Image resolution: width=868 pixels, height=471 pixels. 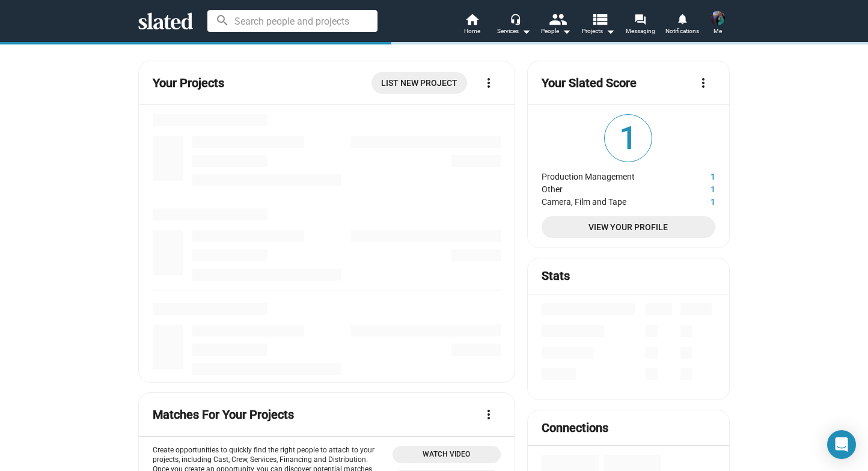 What do you see at coordinates (628, 138) in the screenshot?
I see `span: 1` at bounding box center [628, 138].